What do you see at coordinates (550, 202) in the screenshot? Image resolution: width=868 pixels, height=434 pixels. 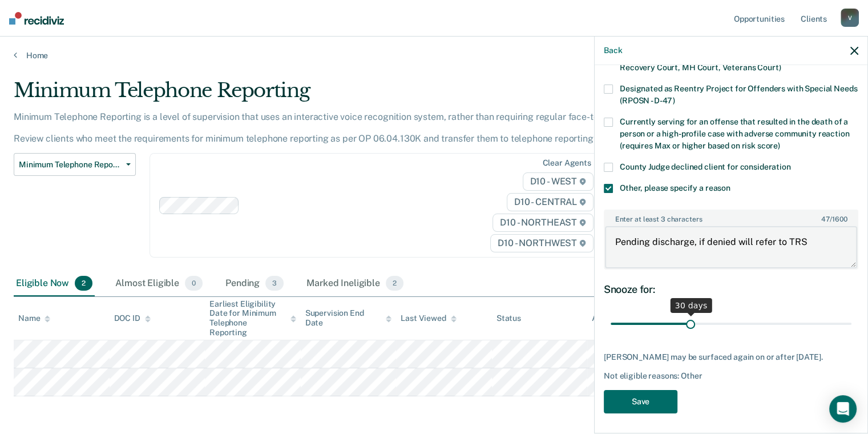 I see `span: D10 - CENTRAL` at bounding box center [550, 202].